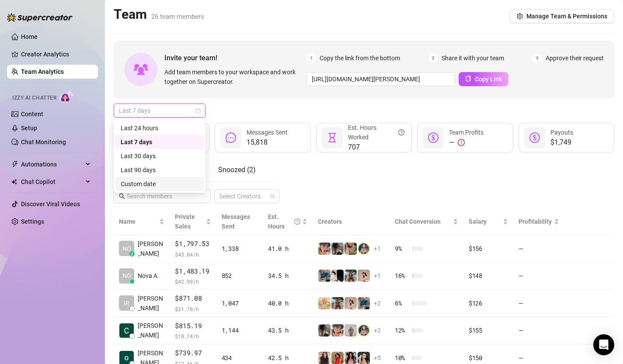  I want to click on span: Private Sales, so click(185, 222).